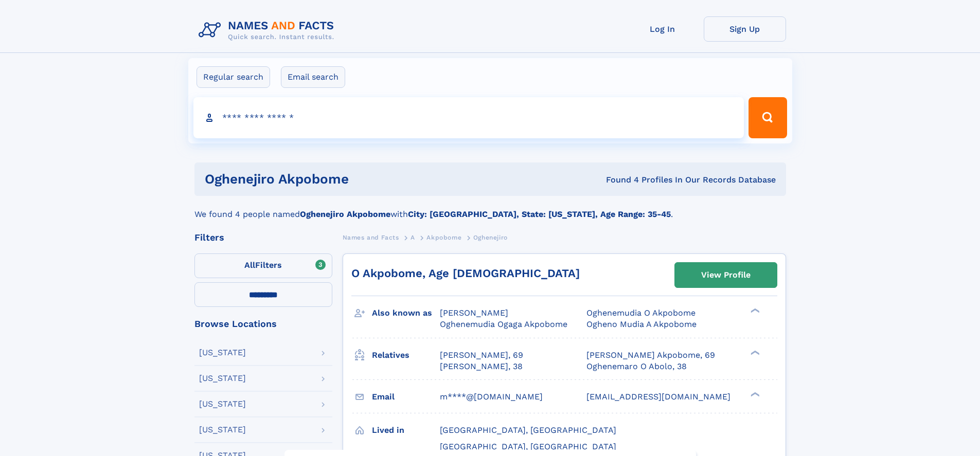 The height and width of the screenshot is (456, 980). Describe the element at coordinates (636, 366) in the screenshot. I see `div: Oghenemaro O Abolo, 38` at that location.